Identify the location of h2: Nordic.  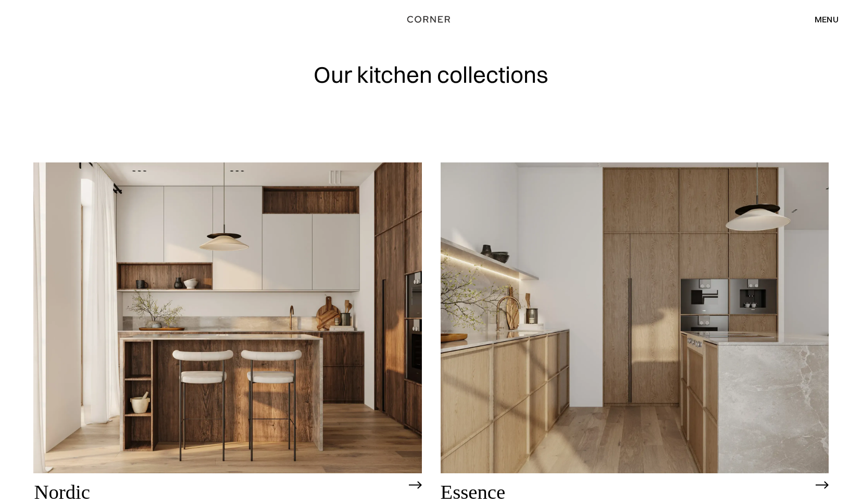
(219, 492).